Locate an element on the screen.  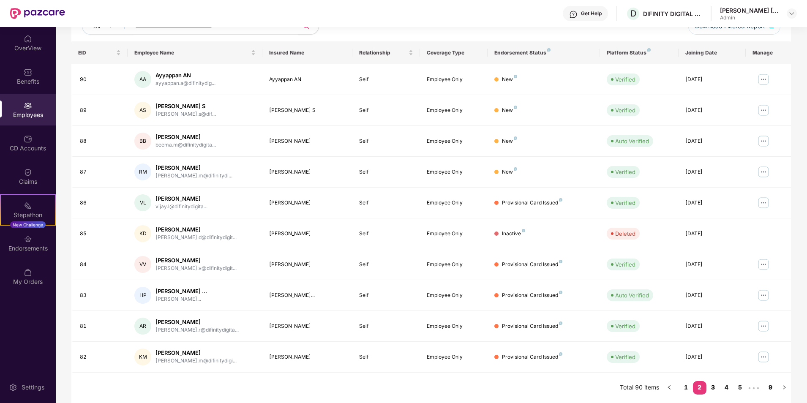
span: right is located at coordinates (784, 388).